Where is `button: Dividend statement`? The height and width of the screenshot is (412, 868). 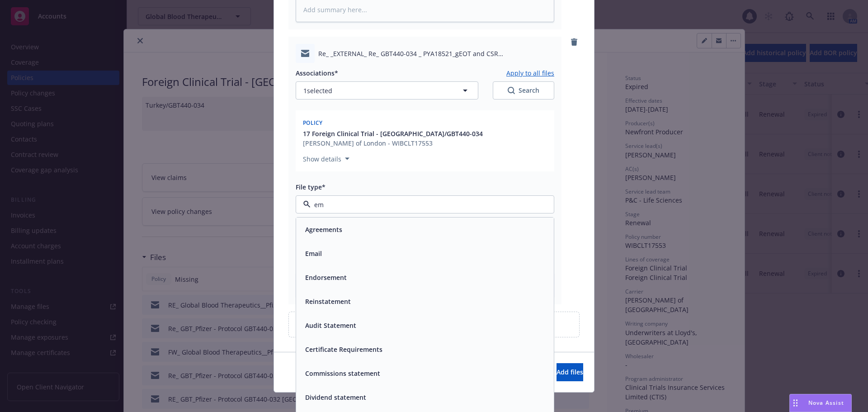
button: Dividend statement is located at coordinates (336, 398).